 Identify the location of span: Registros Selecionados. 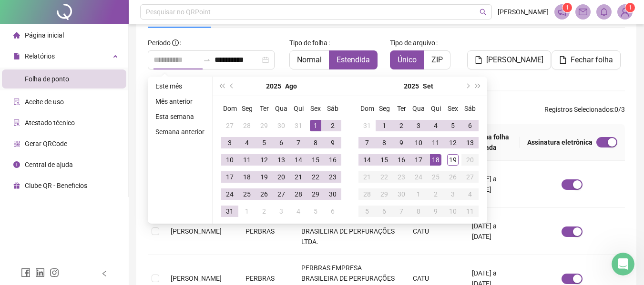
(579, 109).